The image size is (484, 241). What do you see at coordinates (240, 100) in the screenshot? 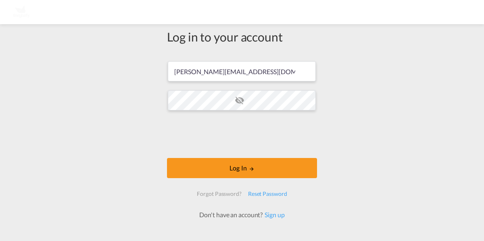
I see `md-icon: icon-eye-off` at bounding box center [240, 100].